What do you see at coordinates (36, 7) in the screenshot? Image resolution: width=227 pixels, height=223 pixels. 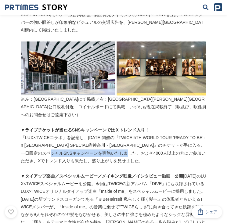 I see `a: 成果の裏側にあるストーリーをメディアに届ける 成果の裏側にあるストーリーをメディアに届ける` at bounding box center [36, 7].